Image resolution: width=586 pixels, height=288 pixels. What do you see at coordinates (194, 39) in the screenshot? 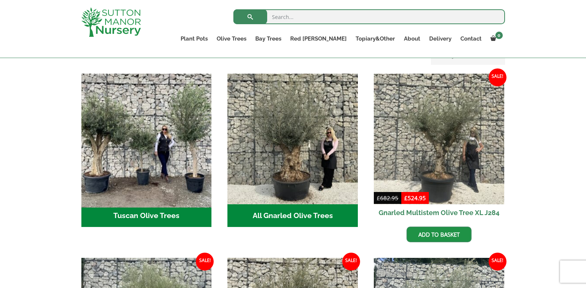
I see `a: Plant Pots` at bounding box center [194, 39].